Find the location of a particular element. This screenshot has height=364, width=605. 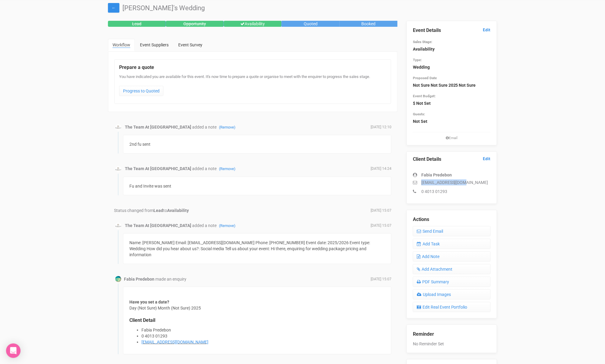

a: Add Attachment is located at coordinates (451, 269).